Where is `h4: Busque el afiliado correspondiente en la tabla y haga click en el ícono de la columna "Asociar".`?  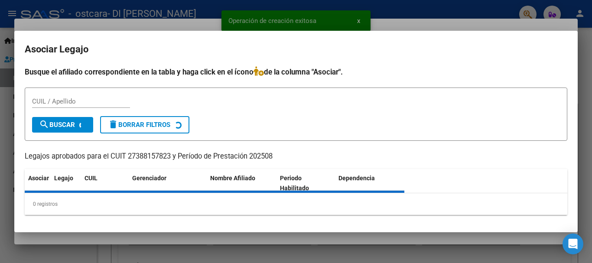
h4: Busque el afiliado correspondiente en la tabla y haga click en el ícono de la columna "Asociar". is located at coordinates (296, 72).